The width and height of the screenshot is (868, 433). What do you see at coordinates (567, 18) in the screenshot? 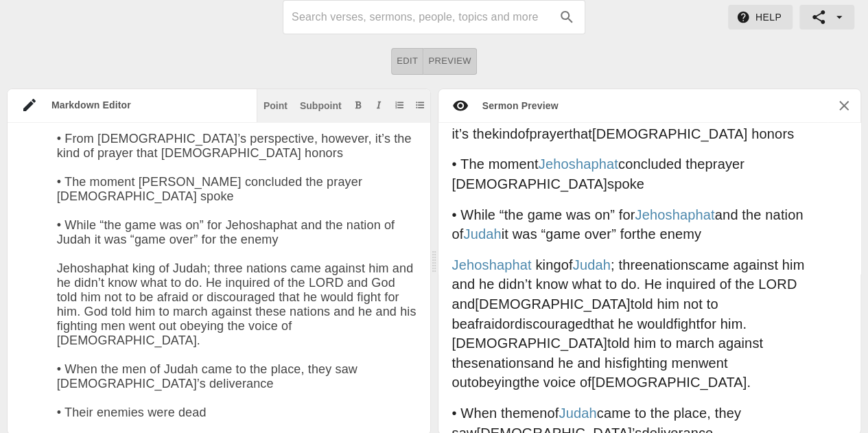
I see `button: search` at bounding box center [567, 18].